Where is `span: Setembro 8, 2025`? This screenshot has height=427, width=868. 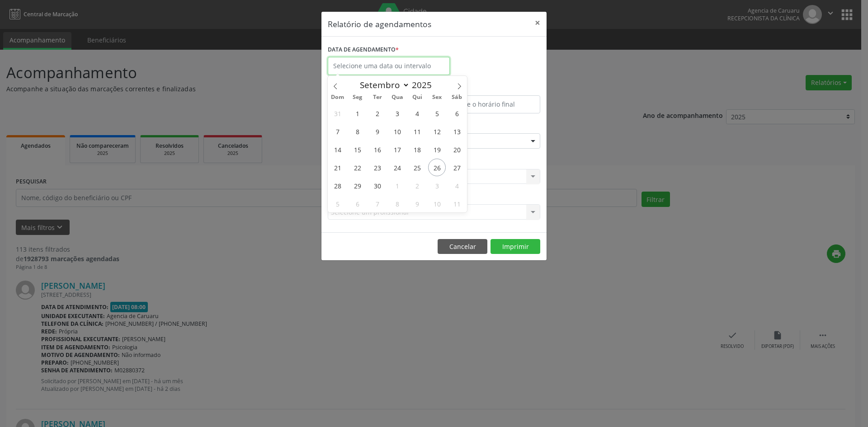 span: Setembro 8, 2025 is located at coordinates (357, 131).